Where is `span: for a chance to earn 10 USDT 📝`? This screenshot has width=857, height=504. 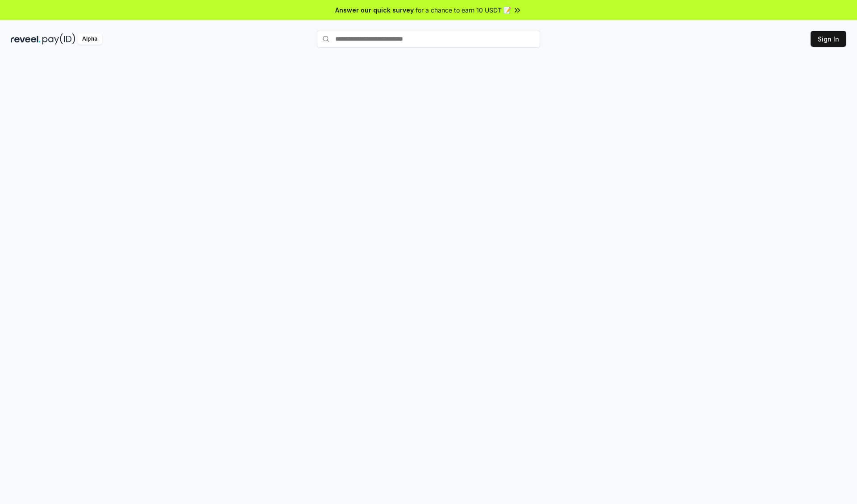 span: for a chance to earn 10 USDT 📝 is located at coordinates (463, 10).